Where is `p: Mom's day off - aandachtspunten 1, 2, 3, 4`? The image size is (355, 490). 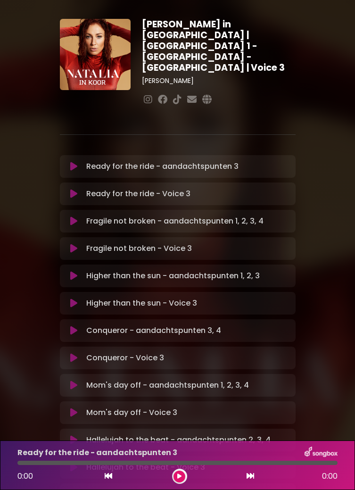 p: Mom's day off - aandachtspunten 1, 2, 3, 4 is located at coordinates (167, 385).